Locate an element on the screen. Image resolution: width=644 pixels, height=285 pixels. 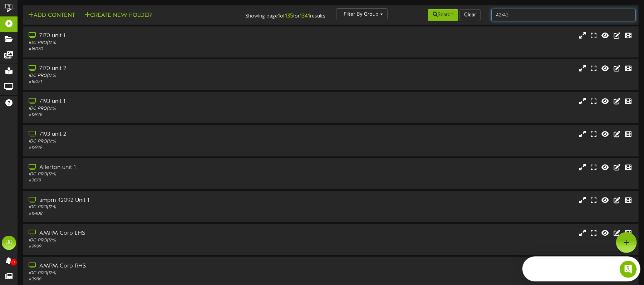
div: # 9878 is located at coordinates (151, 180).